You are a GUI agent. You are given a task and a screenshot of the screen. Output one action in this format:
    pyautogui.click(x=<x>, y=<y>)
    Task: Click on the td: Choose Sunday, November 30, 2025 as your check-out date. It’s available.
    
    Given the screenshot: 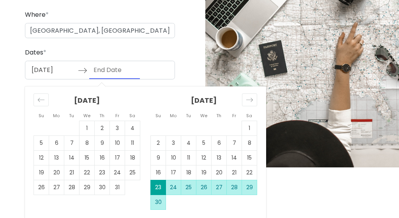 What is the action you would take?
    pyautogui.click(x=158, y=202)
    